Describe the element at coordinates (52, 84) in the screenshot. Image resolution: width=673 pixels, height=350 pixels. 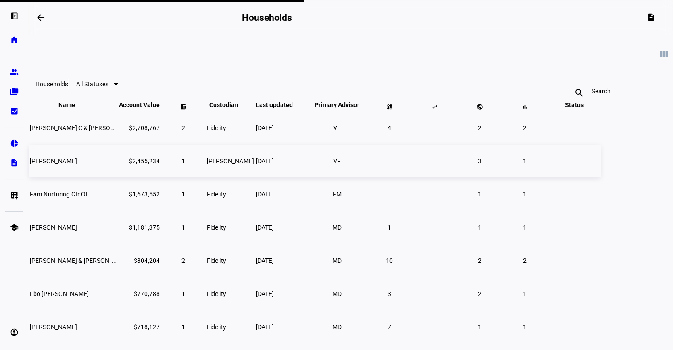
I see `eth-data-table-title: Households` at that location.